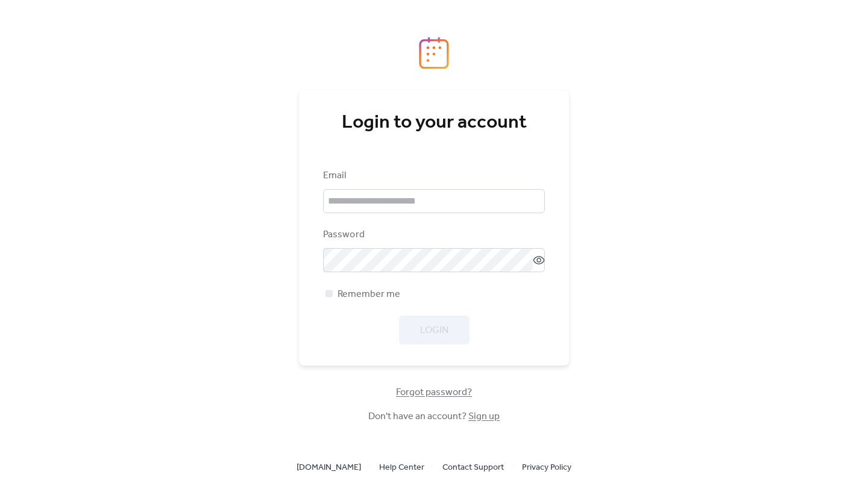 Image resolution: width=868 pixels, height=489 pixels. Describe the element at coordinates (369, 295) in the screenshot. I see `span: Remember me` at that location.